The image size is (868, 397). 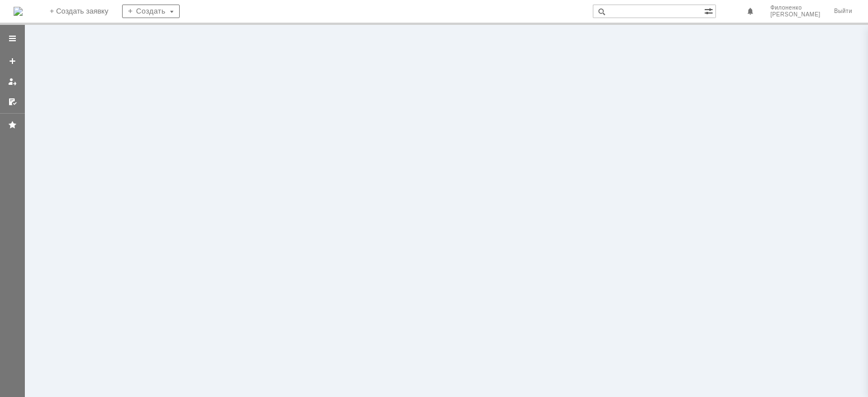 I want to click on a: Мои заявки, so click(x=12, y=82).